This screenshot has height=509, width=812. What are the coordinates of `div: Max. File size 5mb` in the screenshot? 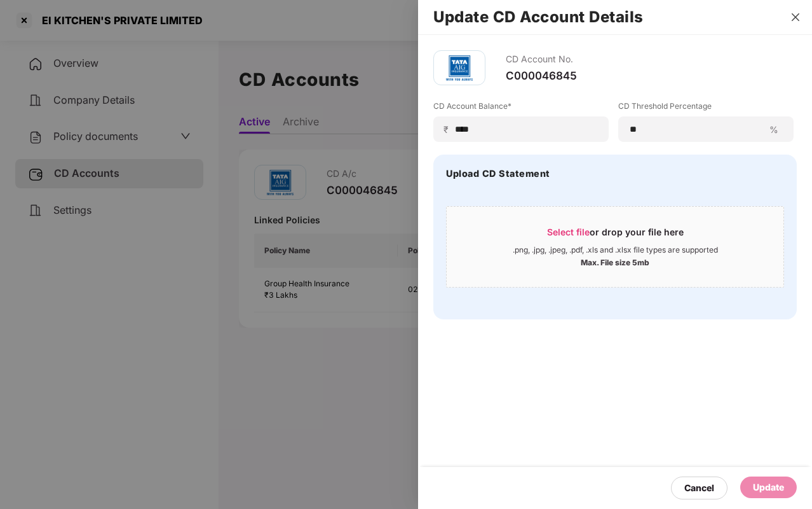 It's located at (615, 261).